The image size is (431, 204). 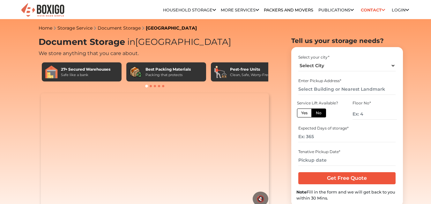 What do you see at coordinates (347, 137) in the screenshot?
I see `input: Ex: 365` at bounding box center [347, 137].